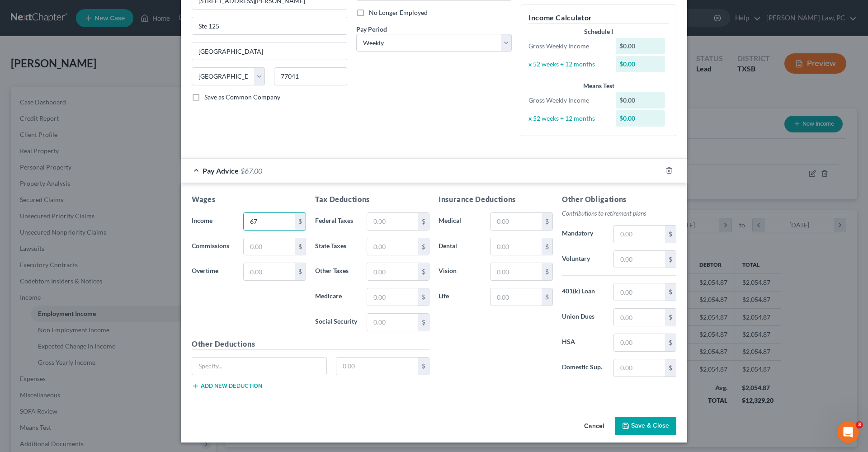  I want to click on label: Domestic Sup., so click(583, 368).